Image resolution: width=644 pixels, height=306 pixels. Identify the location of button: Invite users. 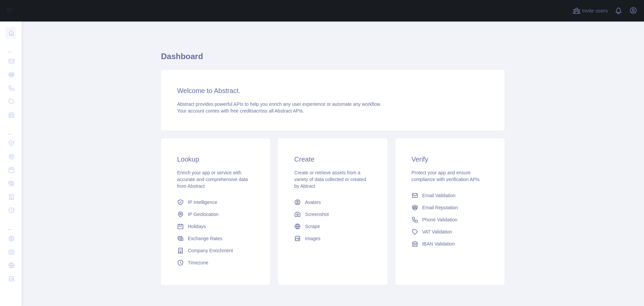
(590, 11).